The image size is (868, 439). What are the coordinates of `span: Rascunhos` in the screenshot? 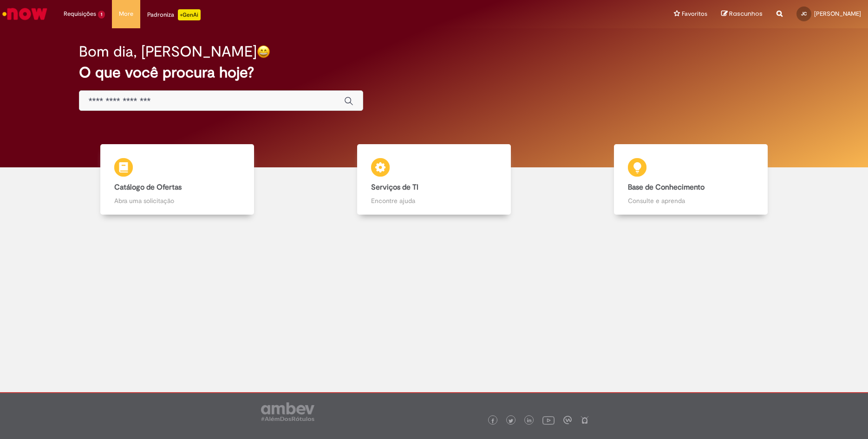 It's located at (745, 14).